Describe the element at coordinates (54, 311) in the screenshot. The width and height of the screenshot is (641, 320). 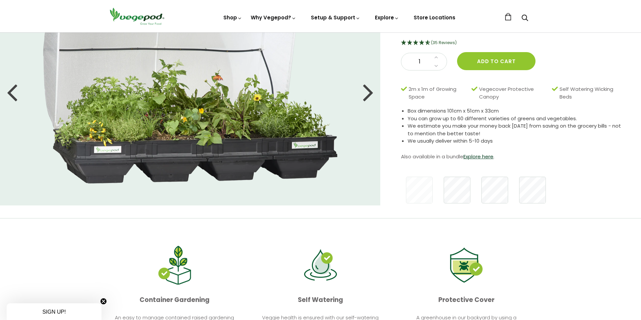
I see `span: SIGN UP!` at that location.